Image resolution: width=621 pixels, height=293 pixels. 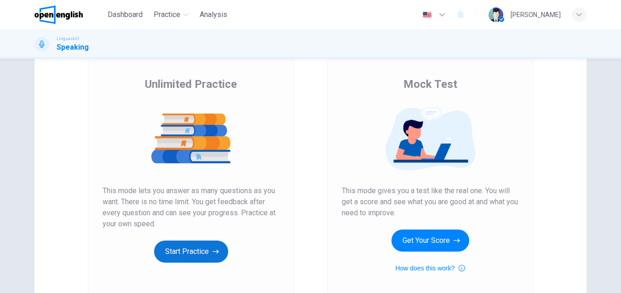 What do you see at coordinates (430, 241) in the screenshot?
I see `button: Get Your Score` at bounding box center [430, 241].